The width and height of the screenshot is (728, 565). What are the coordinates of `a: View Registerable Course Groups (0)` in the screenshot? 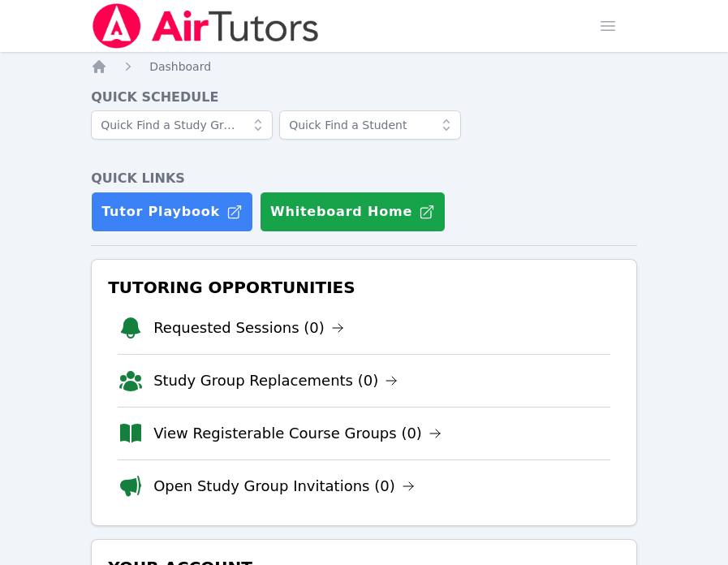 It's located at (297, 434).